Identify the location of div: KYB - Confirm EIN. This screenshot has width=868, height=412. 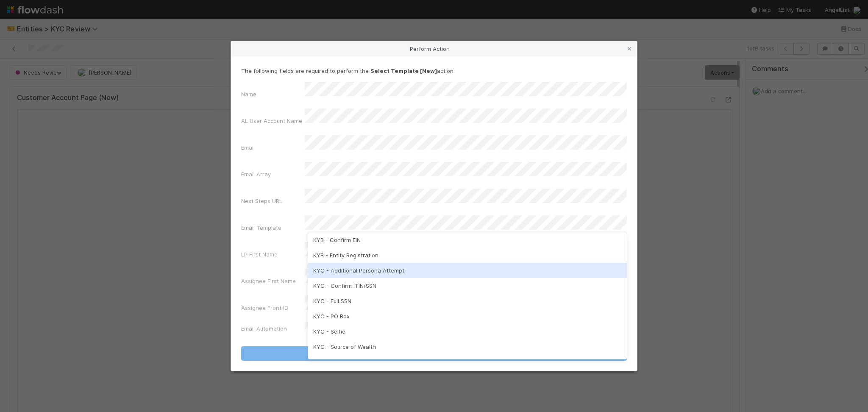
(467, 240).